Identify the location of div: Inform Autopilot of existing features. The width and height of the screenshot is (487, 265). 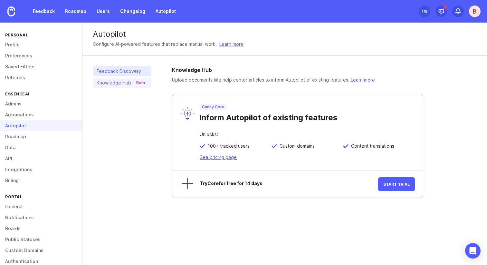
(307, 116).